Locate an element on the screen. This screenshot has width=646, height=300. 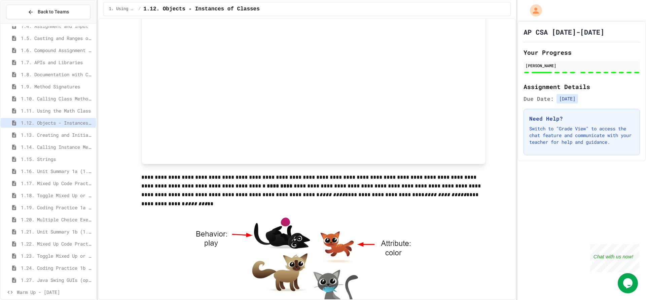
span: 1.5. Casting and Ranges of Values is located at coordinates (57, 38).